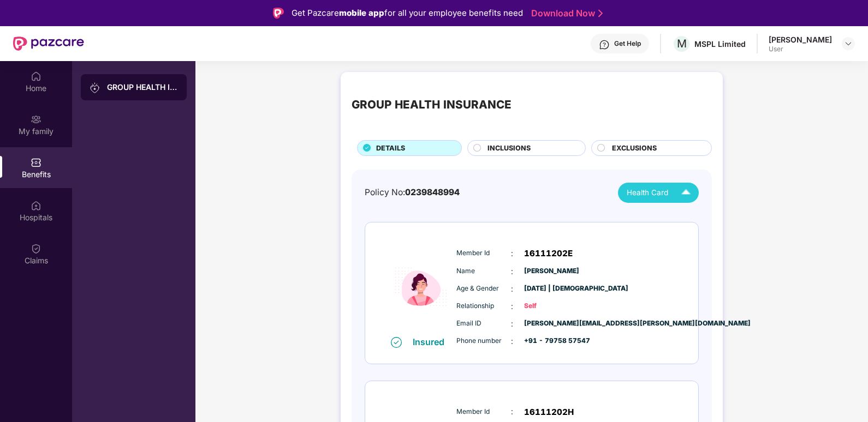  What do you see at coordinates (484, 306) in the screenshot?
I see `span: Relationship` at bounding box center [484, 306].